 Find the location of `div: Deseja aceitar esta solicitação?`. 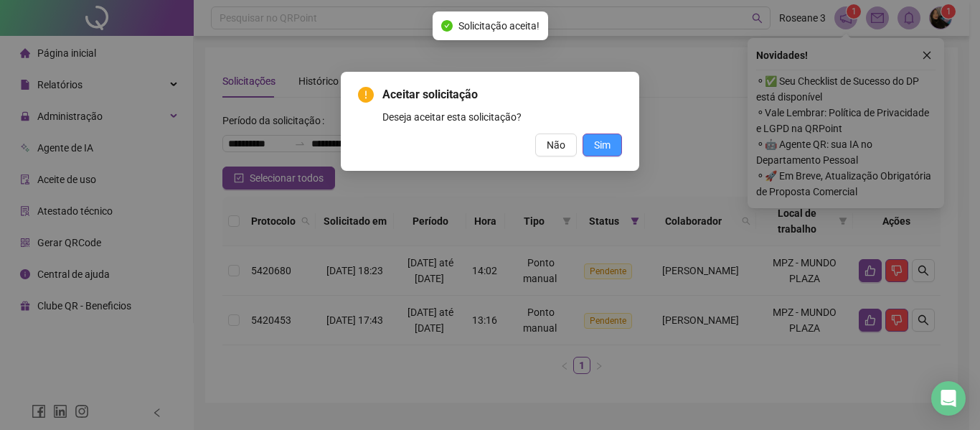

div: Deseja aceitar esta solicitação? is located at coordinates (502, 117).